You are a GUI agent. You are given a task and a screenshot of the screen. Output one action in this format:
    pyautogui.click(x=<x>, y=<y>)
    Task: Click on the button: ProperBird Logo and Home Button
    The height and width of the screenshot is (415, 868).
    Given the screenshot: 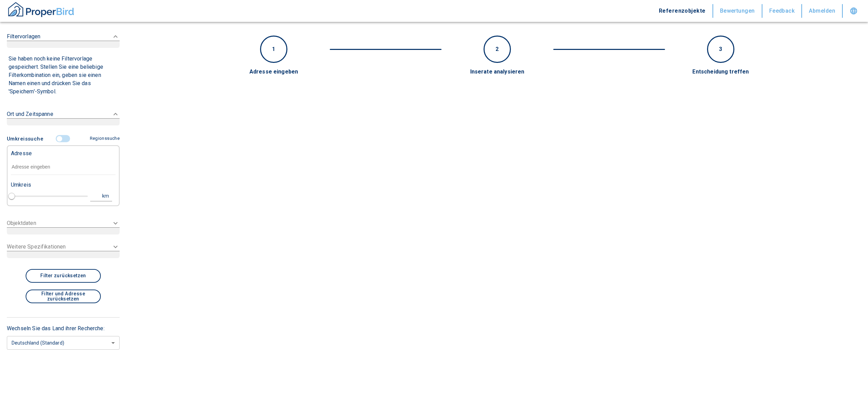 What is the action you would take?
    pyautogui.click(x=41, y=11)
    